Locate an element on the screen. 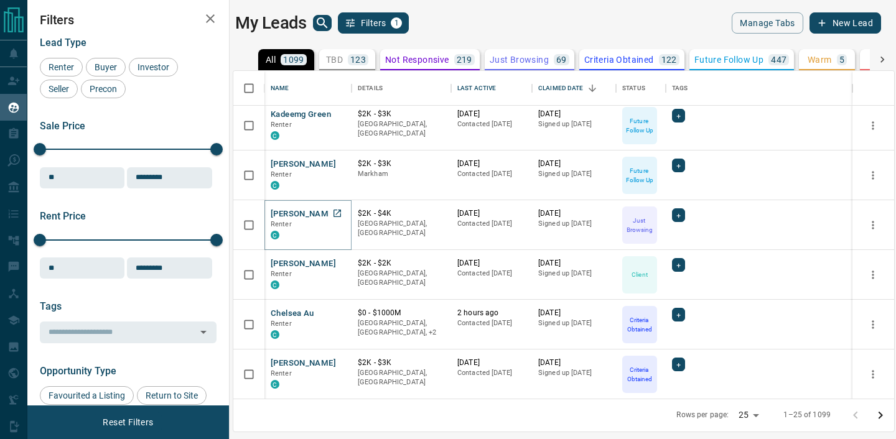 Image resolution: width=896 pixels, height=439 pixels. span: Investor is located at coordinates (153, 67).